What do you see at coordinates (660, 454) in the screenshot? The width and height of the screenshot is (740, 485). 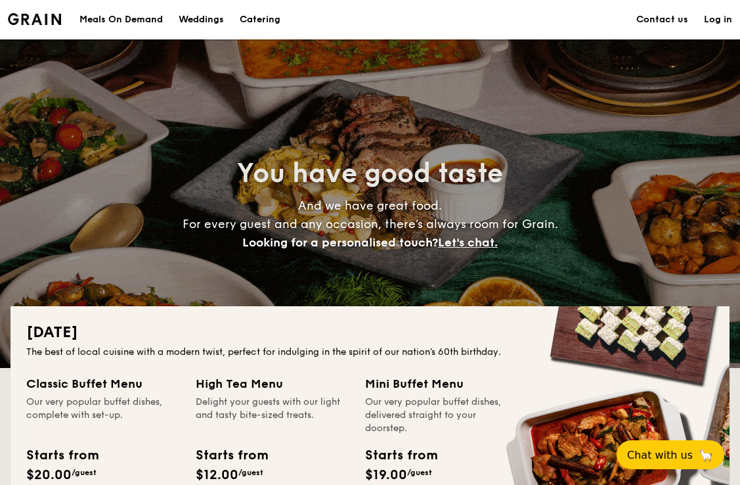 I see `span: Chat with us` at bounding box center [660, 454].